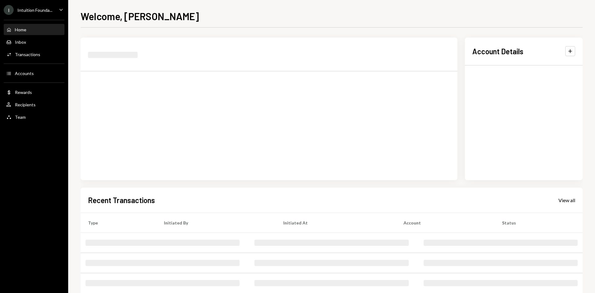 Image resolution: width=595 pixels, height=293 pixels. Describe the element at coordinates (336, 223) in the screenshot. I see `th: Initiated At` at that location.